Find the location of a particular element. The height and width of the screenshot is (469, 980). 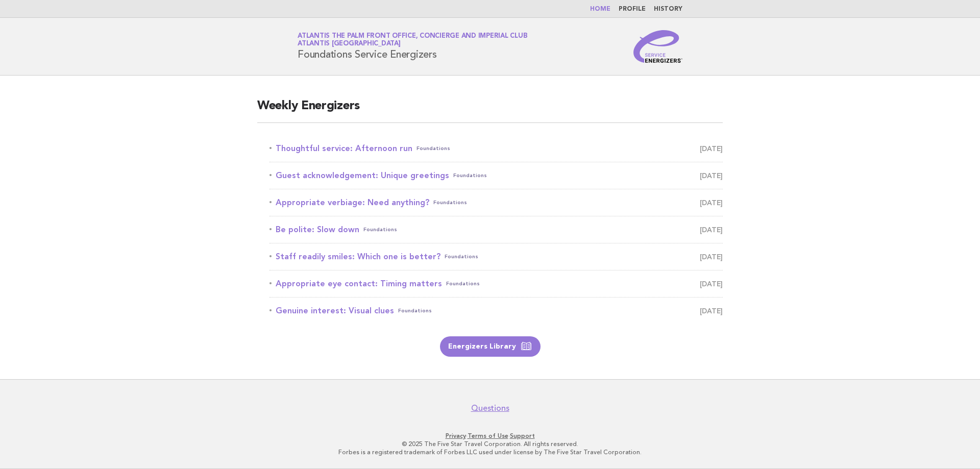

a: Energizers Library is located at coordinates (490, 346).